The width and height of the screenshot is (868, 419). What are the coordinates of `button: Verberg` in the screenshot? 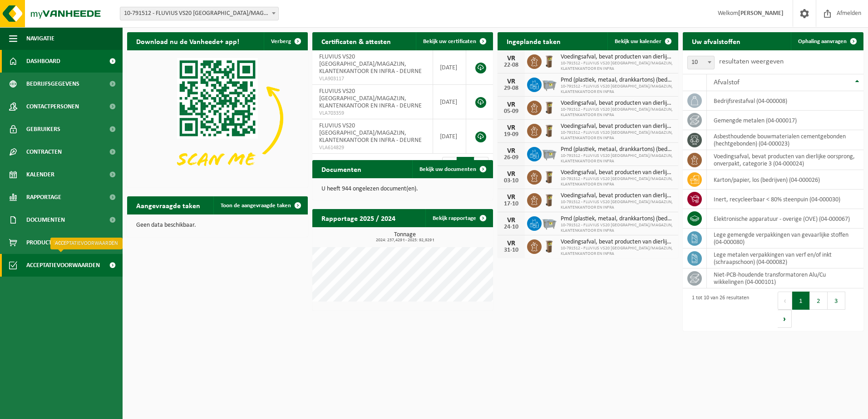 It's located at (285, 41).